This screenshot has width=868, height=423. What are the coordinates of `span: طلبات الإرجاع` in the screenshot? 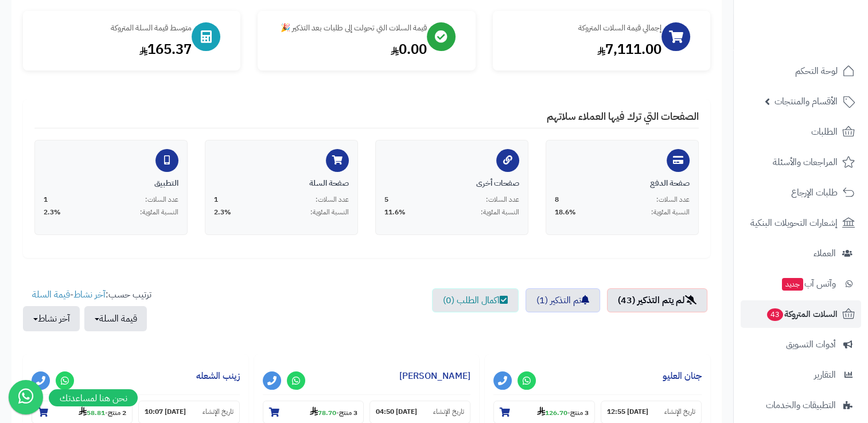 It's located at (814, 193).